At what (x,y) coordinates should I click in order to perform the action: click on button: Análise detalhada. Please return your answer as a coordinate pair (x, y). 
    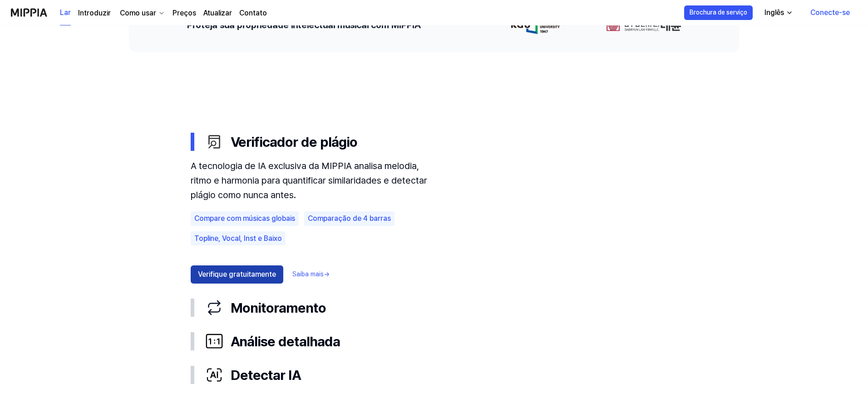
    Looking at the image, I should click on (434, 342).